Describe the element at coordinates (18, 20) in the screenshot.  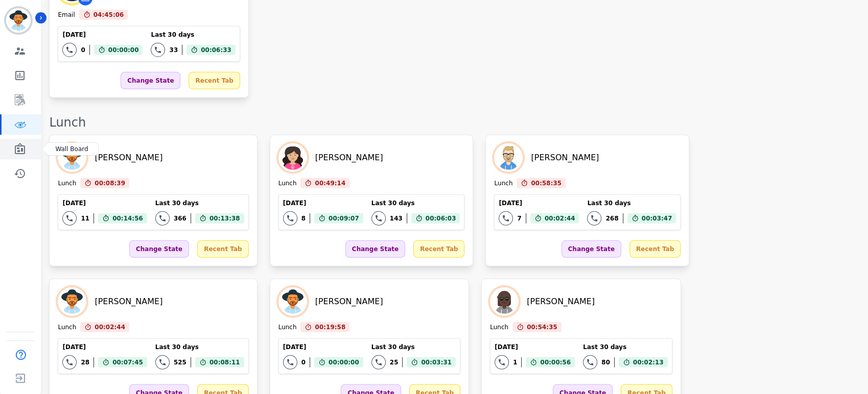
I see `img: Bordered avatar` at that location.